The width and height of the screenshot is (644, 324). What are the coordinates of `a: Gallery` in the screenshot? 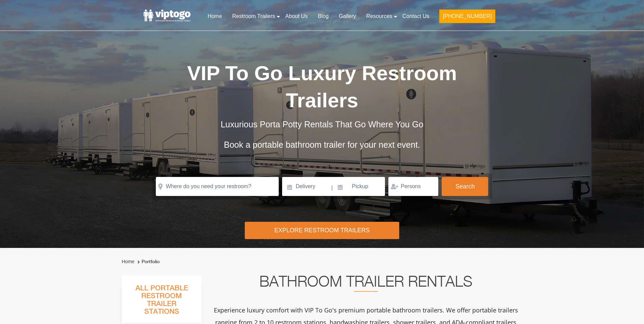 It's located at (347, 16).